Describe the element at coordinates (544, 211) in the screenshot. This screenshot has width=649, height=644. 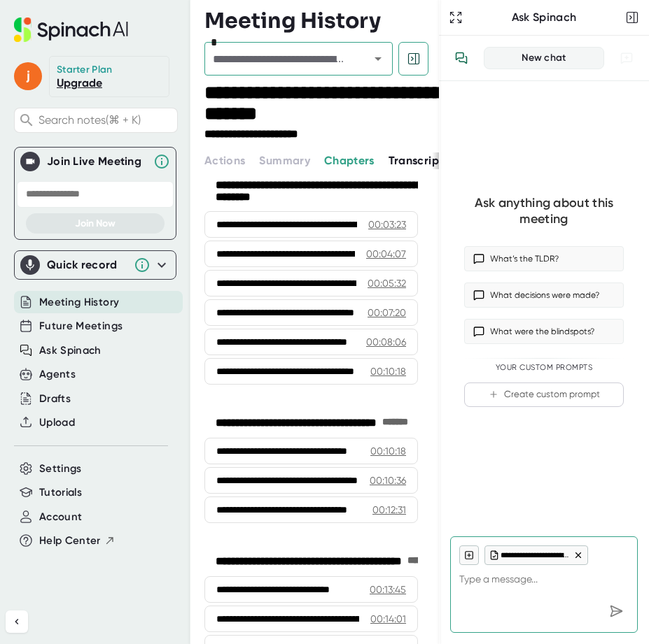
I see `div: Ask anything about this meeting` at that location.